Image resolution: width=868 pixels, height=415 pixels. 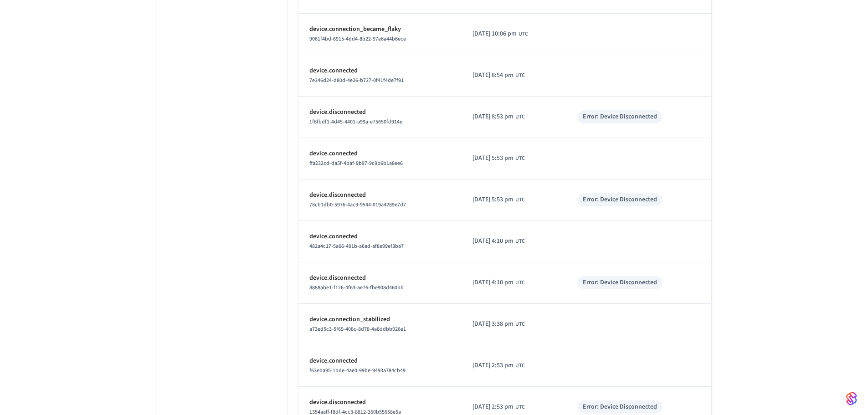 I want to click on p: device.connection_stabilized, so click(x=380, y=319).